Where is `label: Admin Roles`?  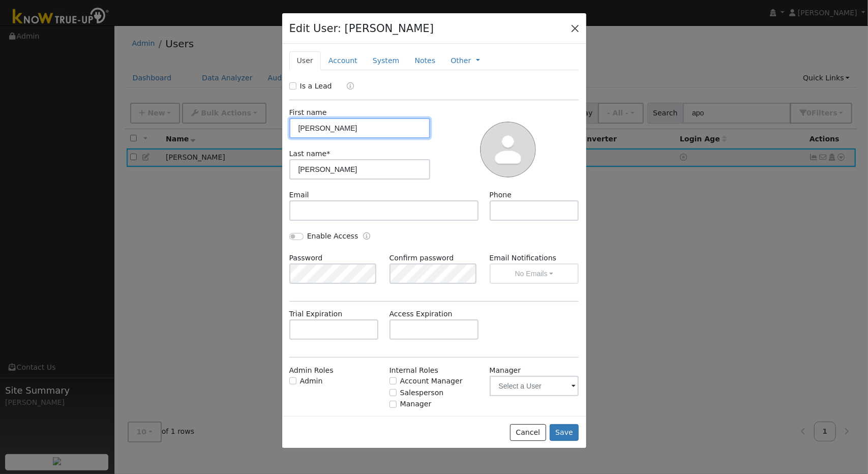 label: Admin Roles is located at coordinates (311, 370).